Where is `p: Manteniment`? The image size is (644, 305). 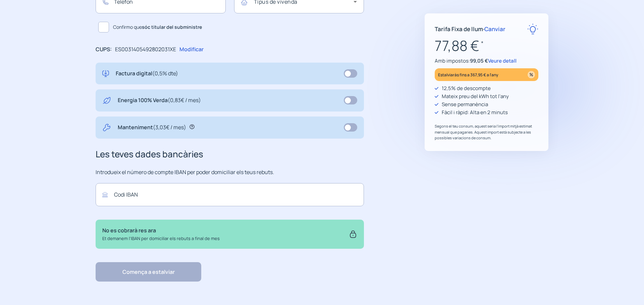 p: Manteniment is located at coordinates (152, 127).